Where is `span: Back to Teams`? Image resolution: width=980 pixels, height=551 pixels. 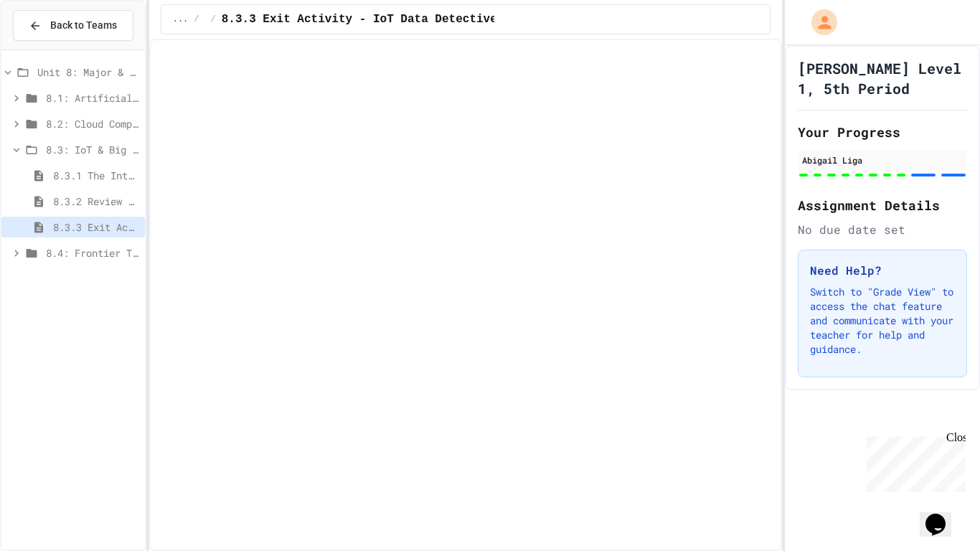 span: Back to Teams is located at coordinates (84, 25).